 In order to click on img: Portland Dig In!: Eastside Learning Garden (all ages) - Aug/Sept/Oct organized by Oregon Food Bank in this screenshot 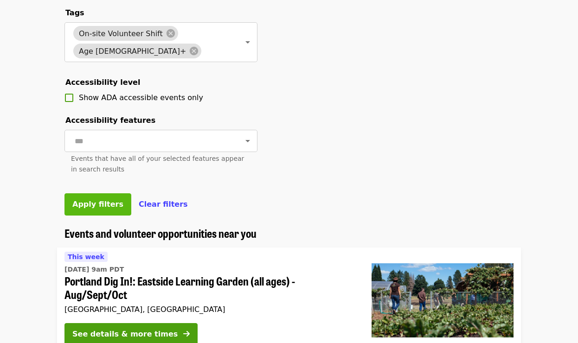, I will do `click(443, 301)`.